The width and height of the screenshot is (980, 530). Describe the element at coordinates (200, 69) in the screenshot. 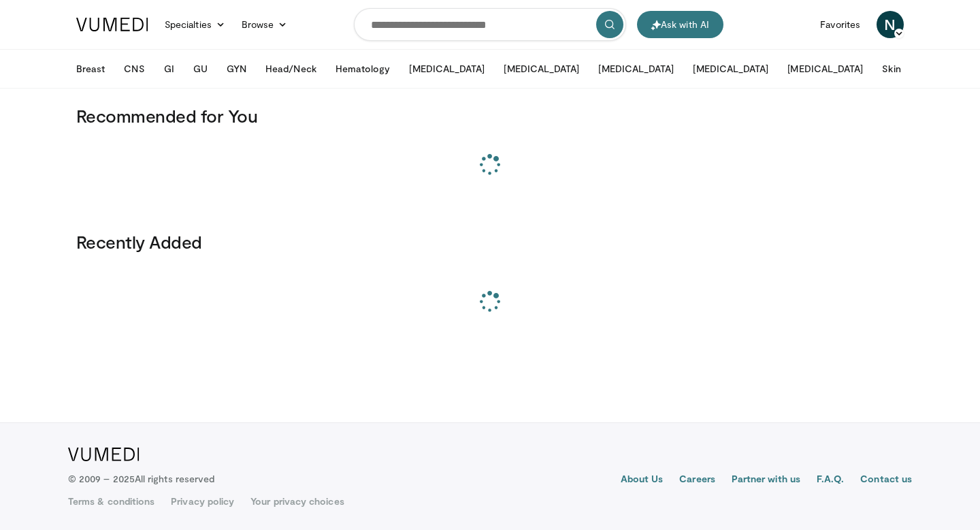

I see `button: GU` at that location.